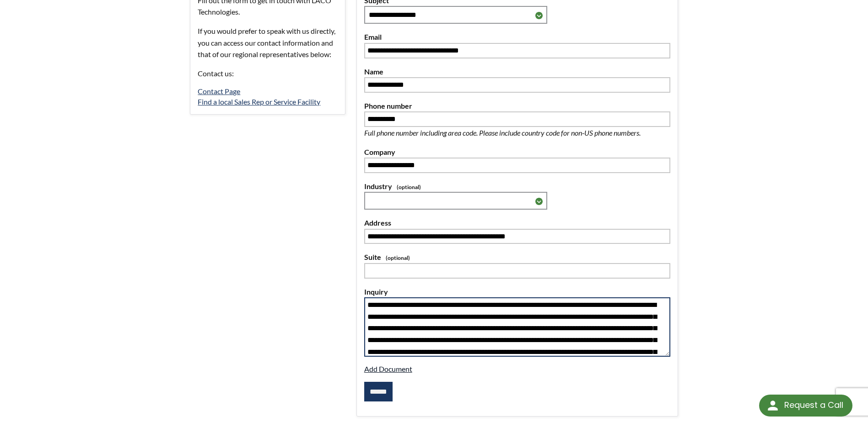 This screenshot has height=422, width=868. What do you see at coordinates (517, 37) in the screenshot?
I see `label: Email` at bounding box center [517, 37].